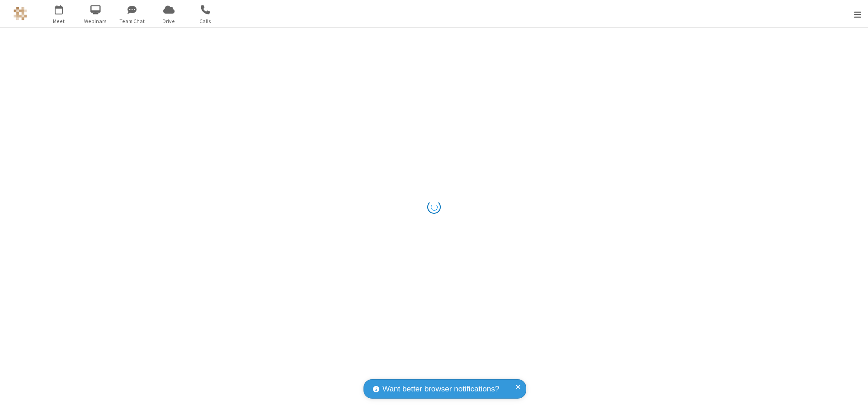 The image size is (868, 414). Describe the element at coordinates (205, 21) in the screenshot. I see `span: Calls` at that location.